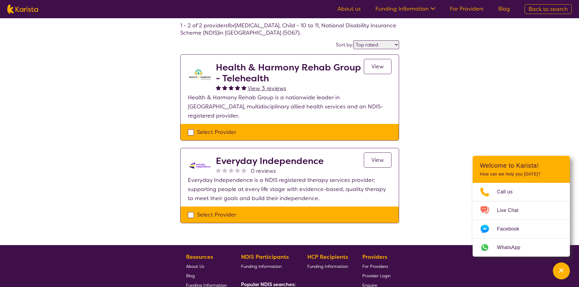 The image size is (579, 287). Describe the element at coordinates (522, 207) in the screenshot. I see `div: Channel Menu` at that location.